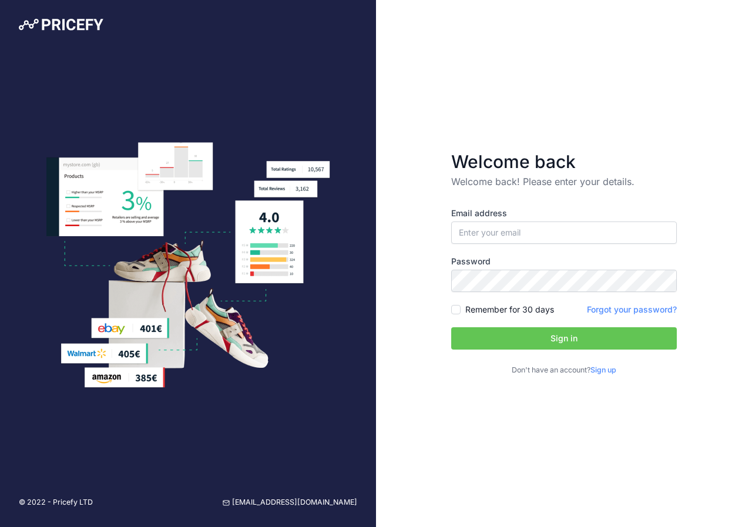 This screenshot has width=752, height=527. I want to click on h3: Welcome back, so click(564, 162).